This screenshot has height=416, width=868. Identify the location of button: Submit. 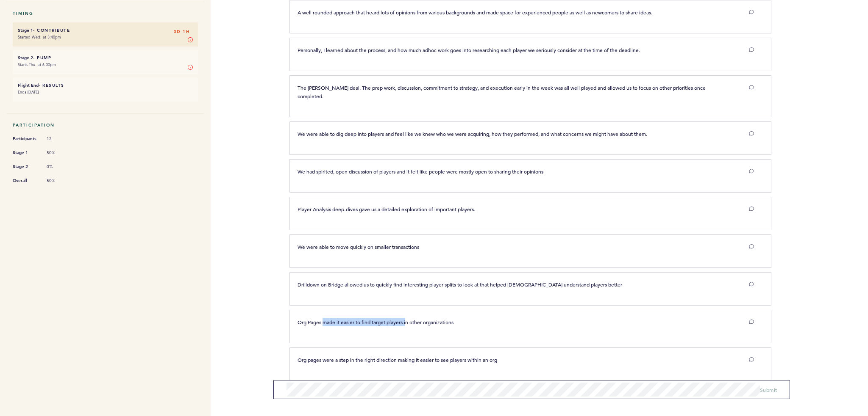
(768, 390).